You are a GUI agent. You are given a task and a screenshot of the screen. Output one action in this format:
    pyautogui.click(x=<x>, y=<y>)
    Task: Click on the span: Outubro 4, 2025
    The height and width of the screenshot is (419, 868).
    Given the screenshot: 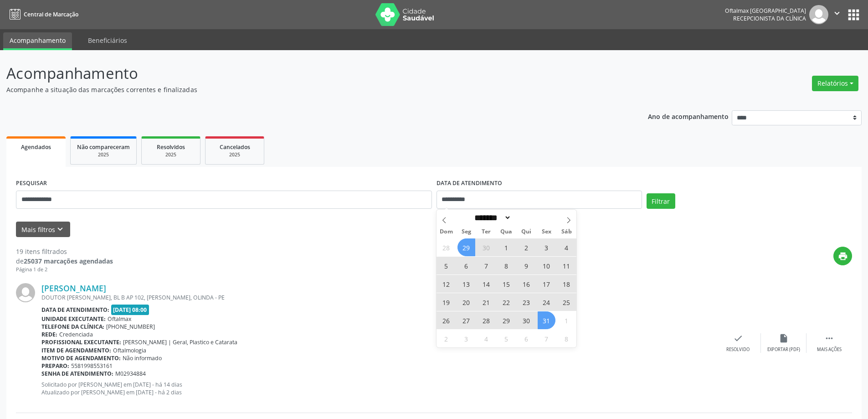 What is the action you would take?
    pyautogui.click(x=567, y=247)
    